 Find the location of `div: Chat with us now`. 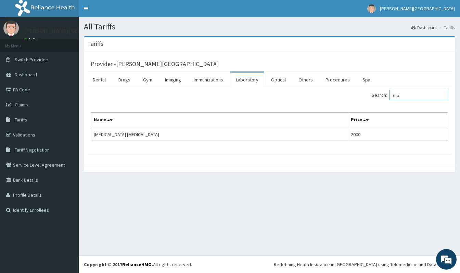

div: Chat with us now is located at coordinates (75, 43).